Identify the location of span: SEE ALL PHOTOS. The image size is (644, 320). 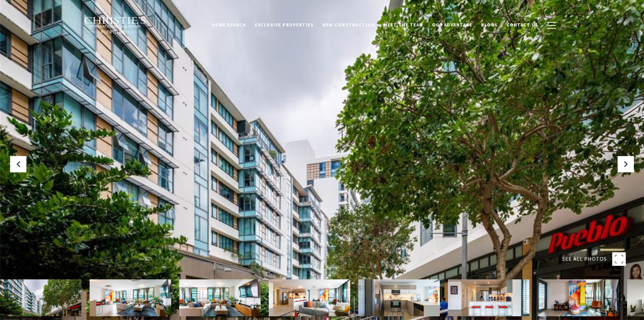
(585, 259).